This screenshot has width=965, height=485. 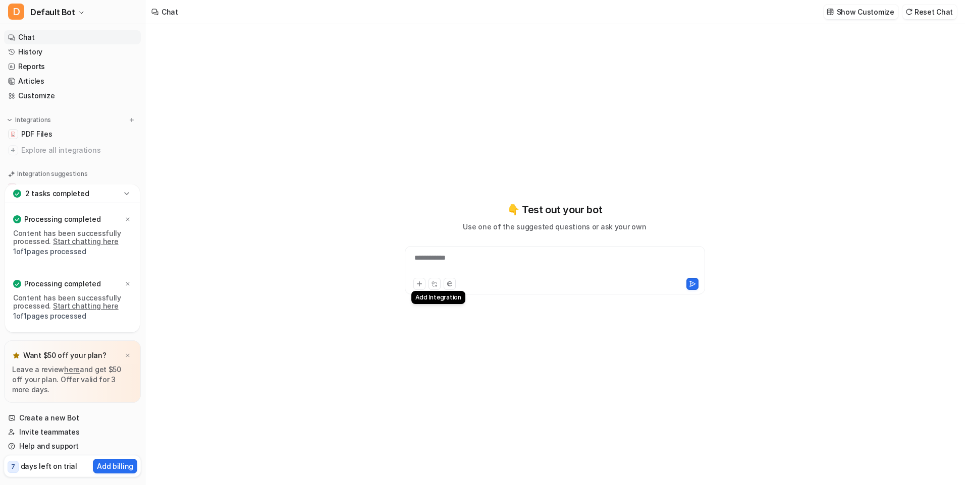 What do you see at coordinates (72, 134) in the screenshot?
I see `a: PDF FilesPDF Files` at bounding box center [72, 134].